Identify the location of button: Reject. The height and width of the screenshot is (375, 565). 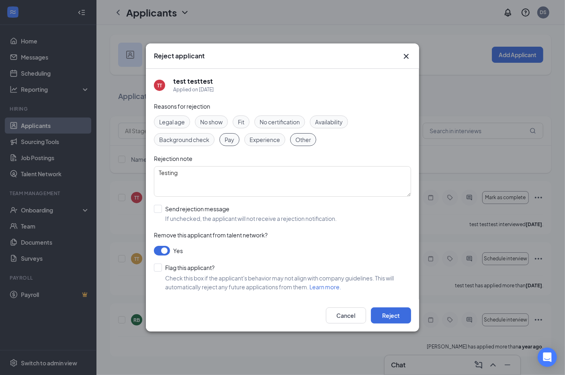
(391, 315).